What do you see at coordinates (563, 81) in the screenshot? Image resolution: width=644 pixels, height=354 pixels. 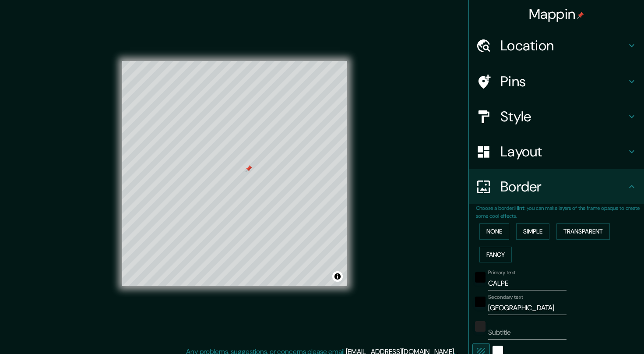 I see `h4: Pins` at bounding box center [563, 81].